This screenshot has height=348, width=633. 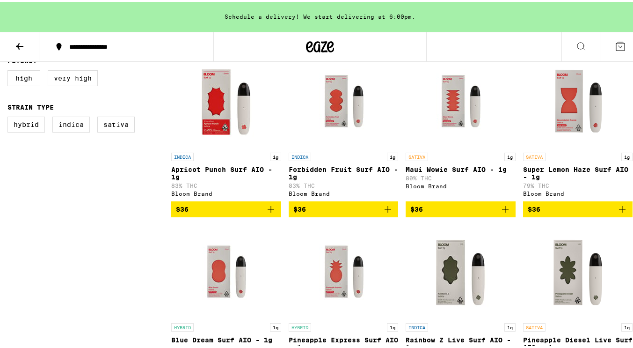 I want to click on img: Bloom Brand - Rainbow Z Live Surf AIO - 1g, so click(x=460, y=269).